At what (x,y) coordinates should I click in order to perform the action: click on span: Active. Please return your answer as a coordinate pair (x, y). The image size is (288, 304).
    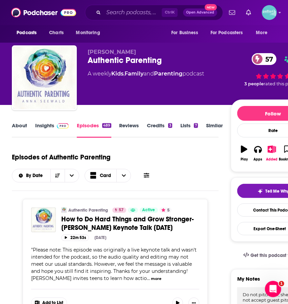
    Looking at the image, I should click on (149, 210).